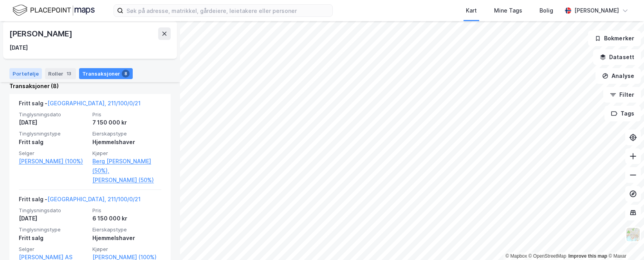 The height and width of the screenshot is (260, 644). I want to click on div: 8, so click(126, 74).